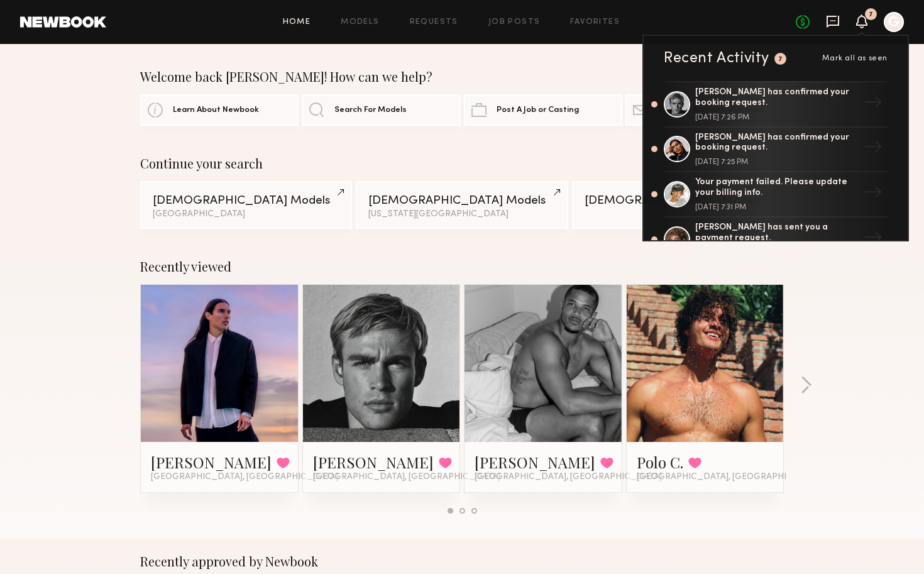 Image resolution: width=924 pixels, height=574 pixels. Describe the element at coordinates (894, 22) in the screenshot. I see `a: G` at that location.